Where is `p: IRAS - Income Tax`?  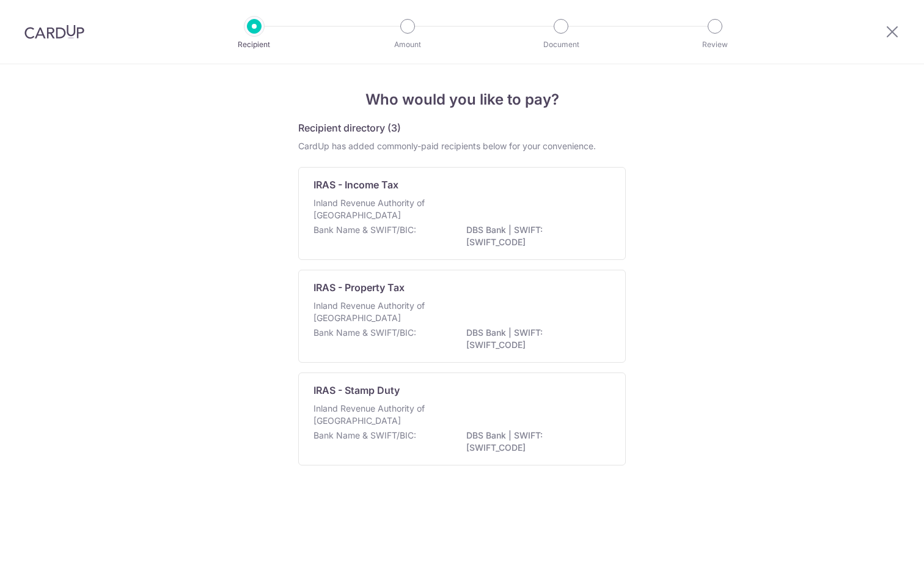
p: IRAS - Income Tax is located at coordinates (356, 185).